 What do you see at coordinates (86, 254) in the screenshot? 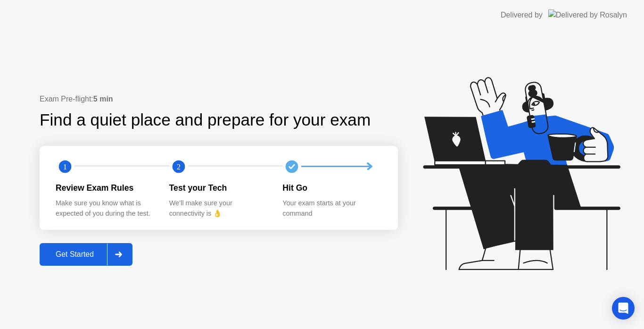
I see `button: Get Started` at bounding box center [86, 254].